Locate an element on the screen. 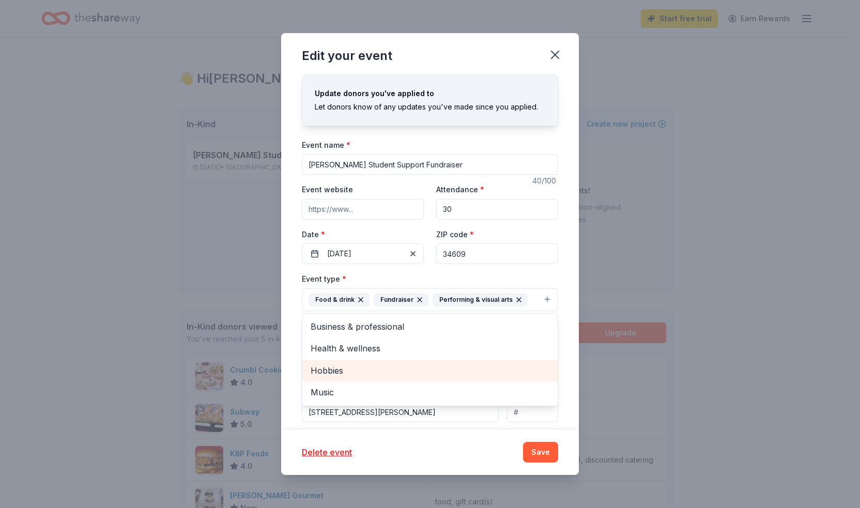 The width and height of the screenshot is (860, 508). div: Fundraiser is located at coordinates (401, 300).